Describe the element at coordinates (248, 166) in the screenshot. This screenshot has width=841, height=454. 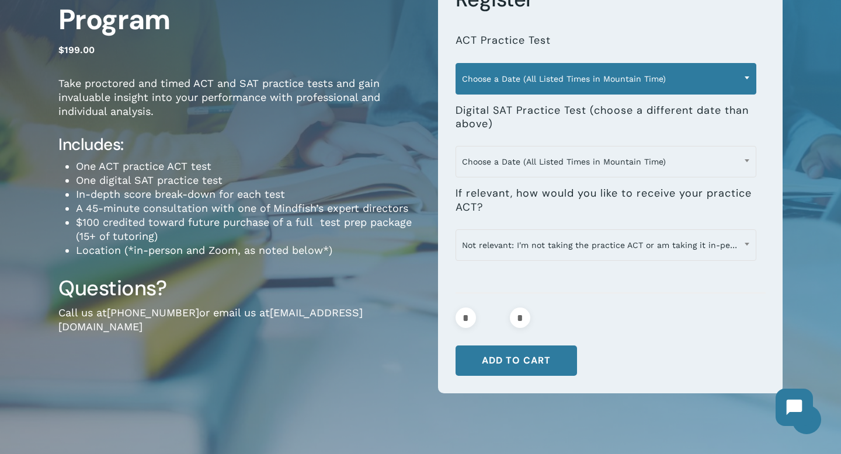
I see `li: One ACT practice ACT test` at that location.